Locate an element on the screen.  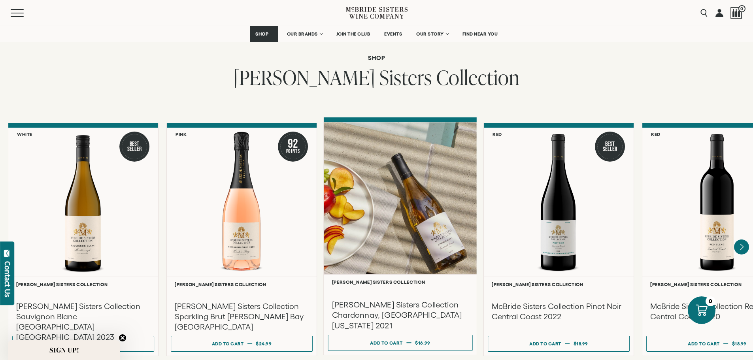
span: OUR BRANDS is located at coordinates (303, 34).